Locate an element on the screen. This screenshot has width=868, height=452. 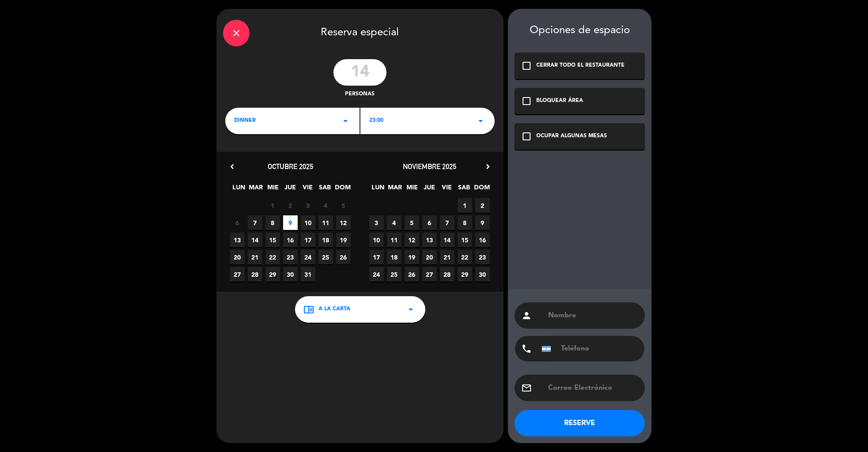
div: Opciones de espacio is located at coordinates (579, 30).